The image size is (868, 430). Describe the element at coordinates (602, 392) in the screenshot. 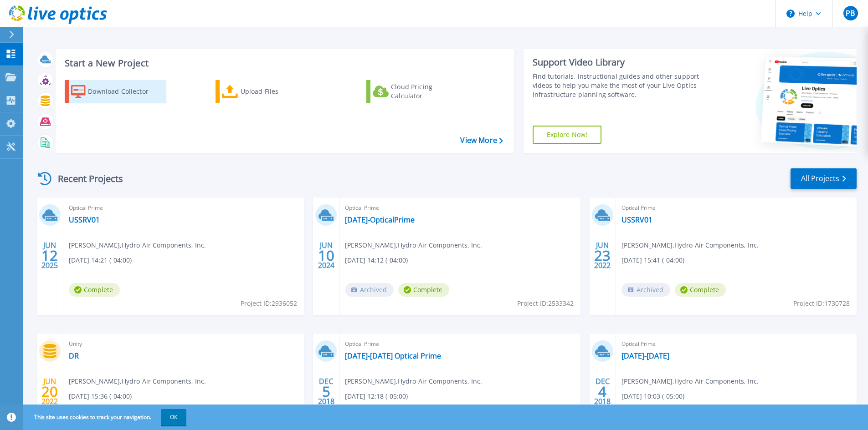

I see `span: 4` at that location.